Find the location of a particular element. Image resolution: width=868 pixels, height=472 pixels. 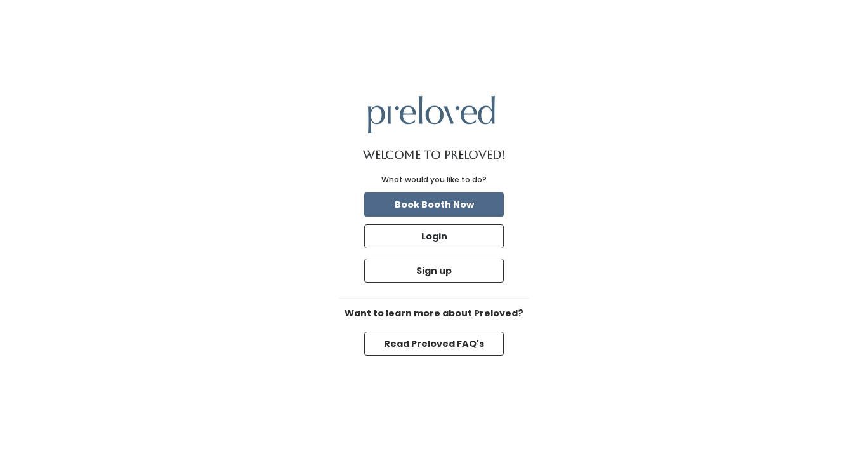

button: Sign up is located at coordinates (434, 271).